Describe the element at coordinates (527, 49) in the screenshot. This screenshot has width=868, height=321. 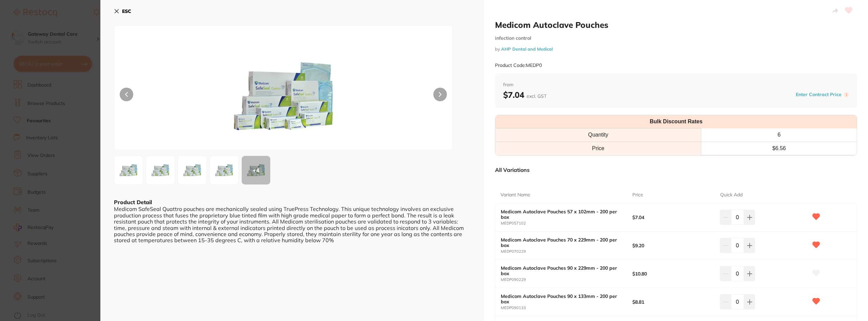
I see `a: AHP Dental and Medical` at that location.